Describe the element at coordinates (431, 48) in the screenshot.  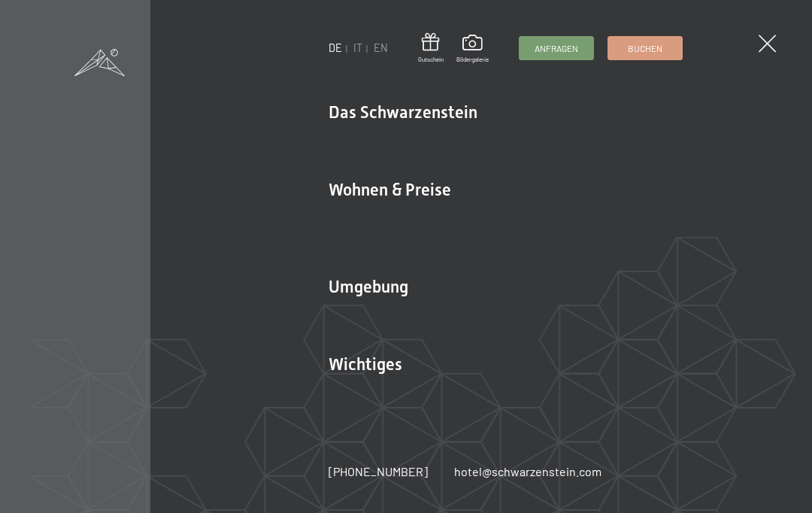
I see `a: Gutschein` at that location.